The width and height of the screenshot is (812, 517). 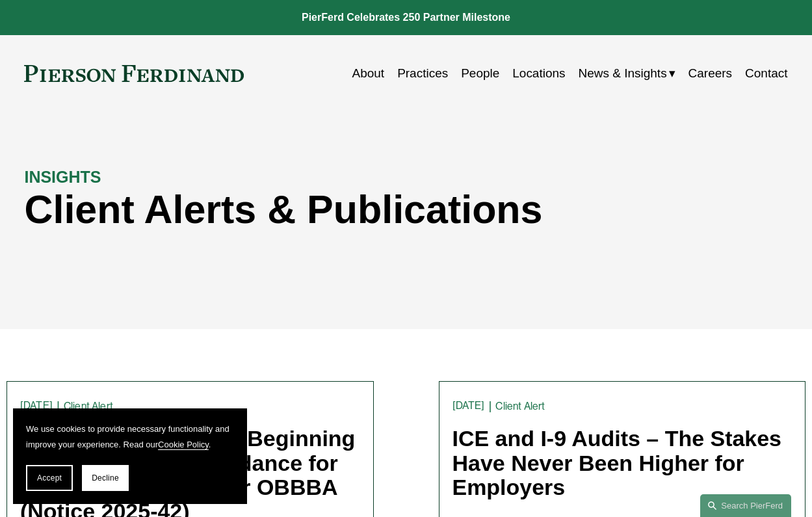 What do you see at coordinates (422, 73) in the screenshot?
I see `a: Practices` at bounding box center [422, 73].